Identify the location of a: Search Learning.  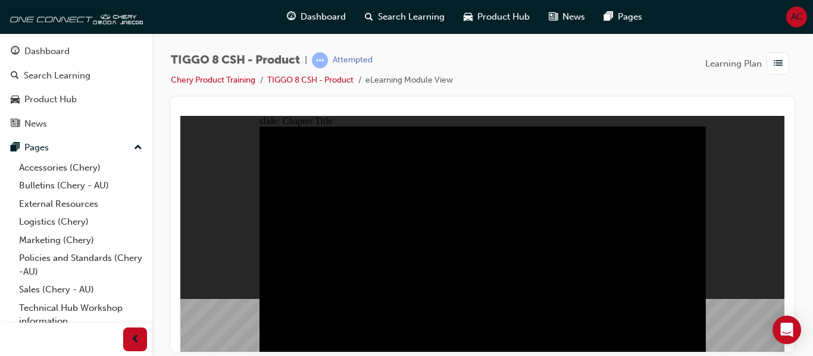
(76, 76).